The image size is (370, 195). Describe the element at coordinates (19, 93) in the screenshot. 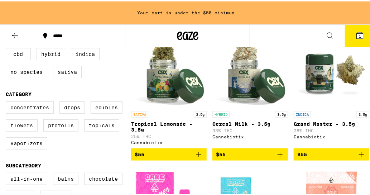

I see `legend: Category` at that location.